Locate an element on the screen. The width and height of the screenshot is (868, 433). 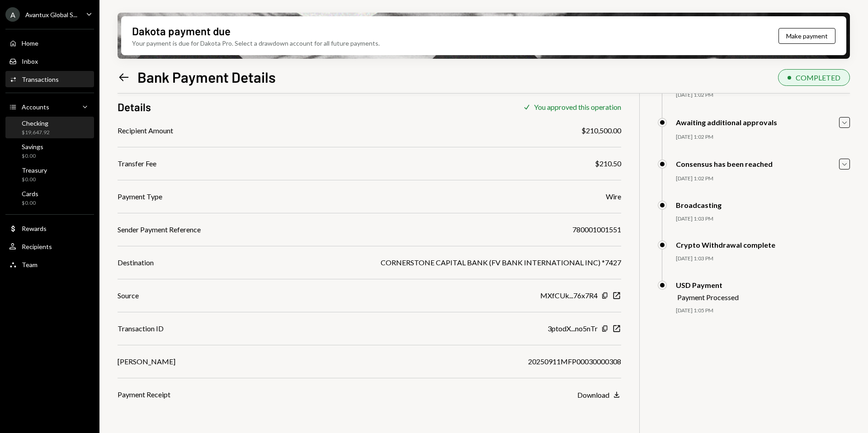
a: Team is located at coordinates (50, 264).